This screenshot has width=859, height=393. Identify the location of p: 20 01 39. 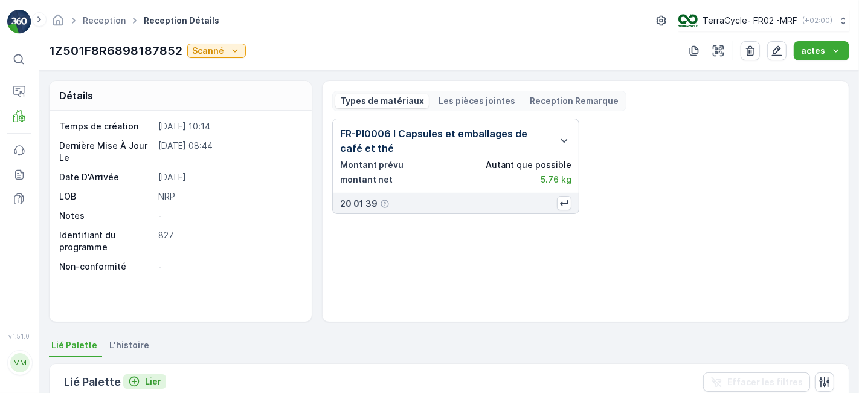
(359, 204).